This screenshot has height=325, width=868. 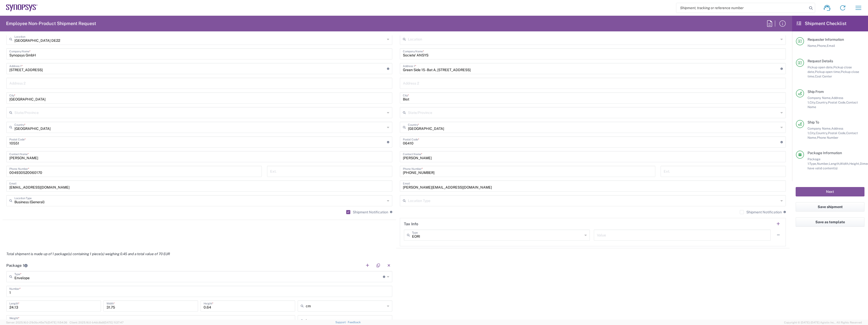 I want to click on span: Phone Number, so click(x=827, y=138).